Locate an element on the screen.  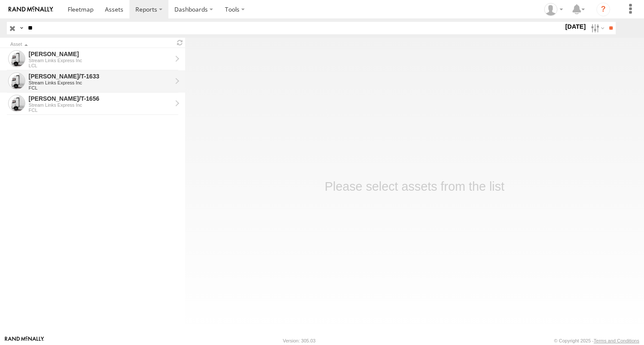
div: Click to Sort is located at coordinates (91, 45).